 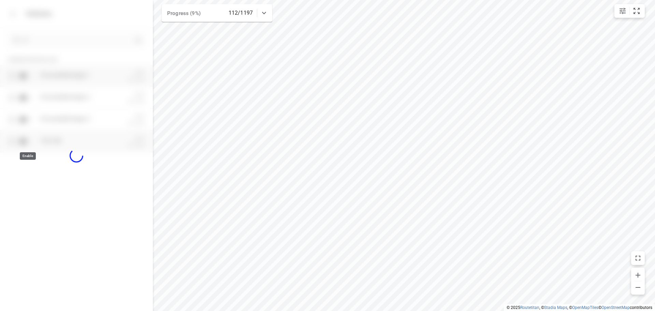 I want to click on p: 112/1197, so click(x=241, y=13).